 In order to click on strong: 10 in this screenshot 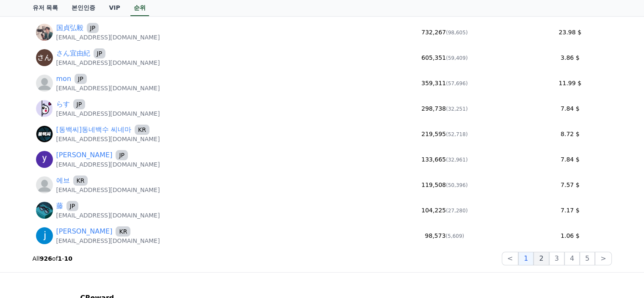, I will do `click(67, 259)`.